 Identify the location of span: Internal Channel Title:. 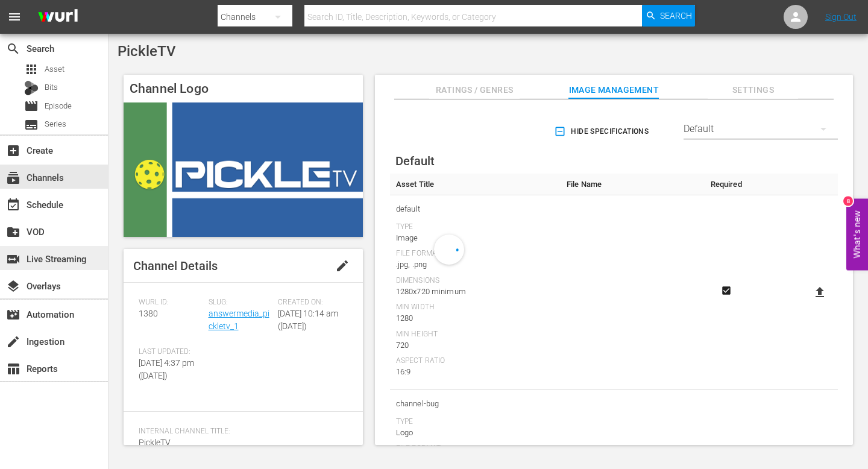
(240, 432).